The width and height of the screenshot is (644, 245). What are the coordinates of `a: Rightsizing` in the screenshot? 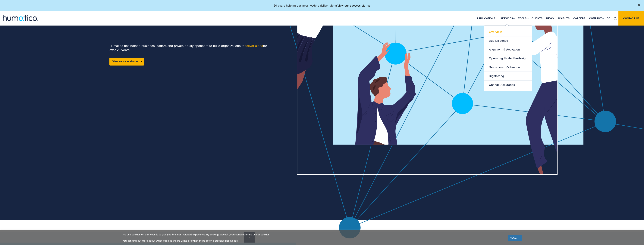 It's located at (508, 76).